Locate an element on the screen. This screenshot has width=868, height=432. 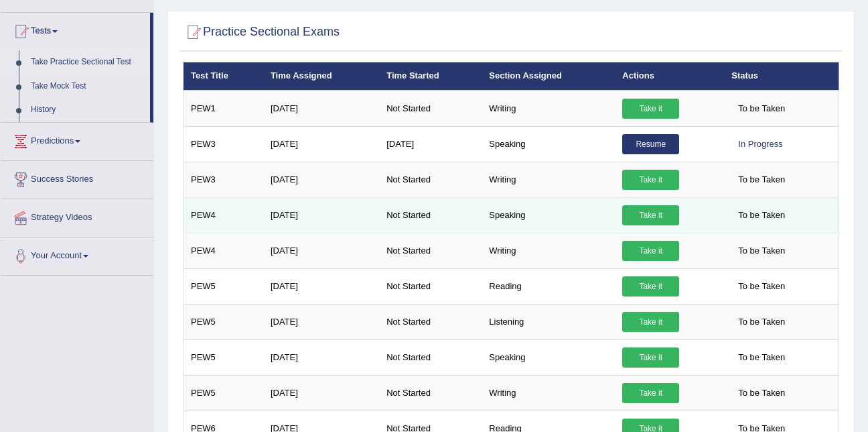
td: PEW1 is located at coordinates (223, 108).